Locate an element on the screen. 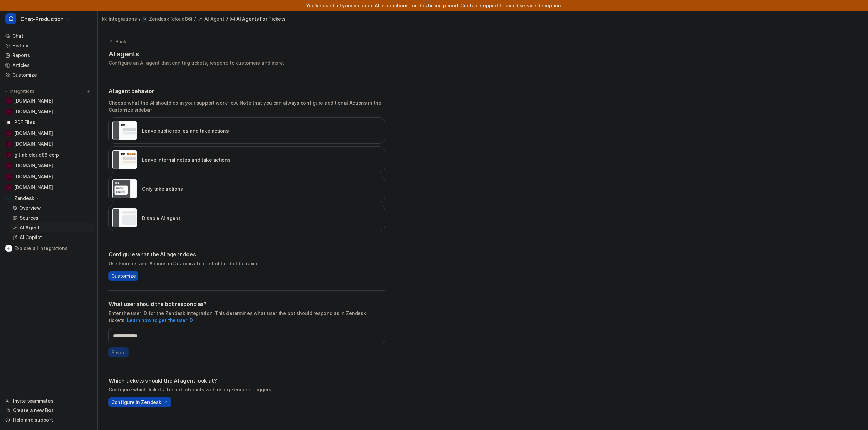 The height and width of the screenshot is (430, 868). p: Sources is located at coordinates (29, 218).